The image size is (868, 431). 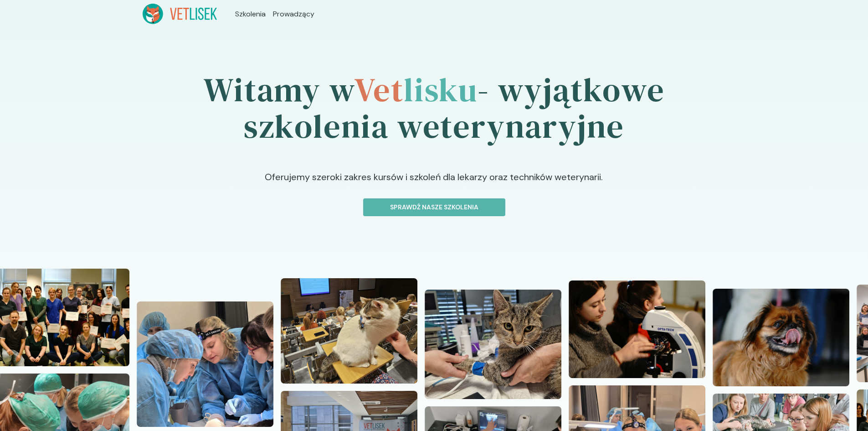 I want to click on img: Z2WOuJbqstJ98vaF_20221127_125425.jpg, so click(x=493, y=344).